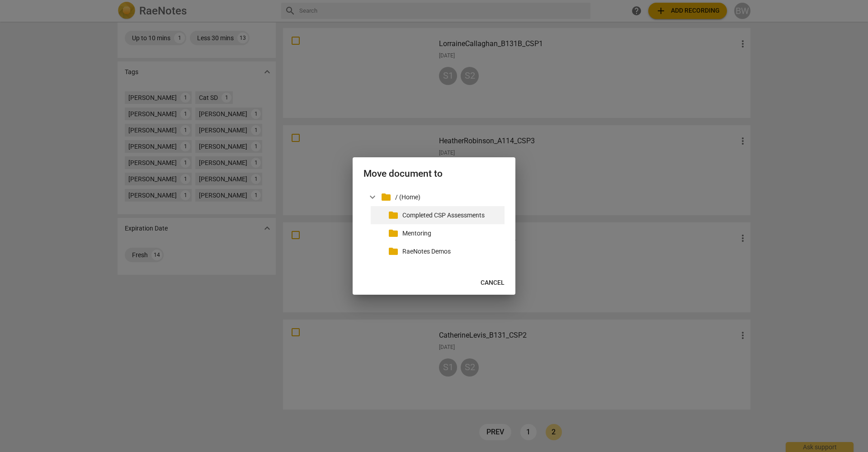 The image size is (868, 452). Describe the element at coordinates (451, 233) in the screenshot. I see `p: Mentoring` at that location.